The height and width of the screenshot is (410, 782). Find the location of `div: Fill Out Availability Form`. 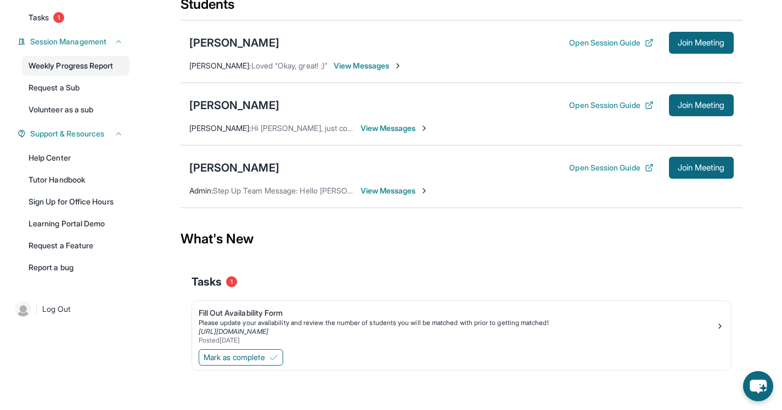

div: Fill Out Availability Form is located at coordinates (457, 313).